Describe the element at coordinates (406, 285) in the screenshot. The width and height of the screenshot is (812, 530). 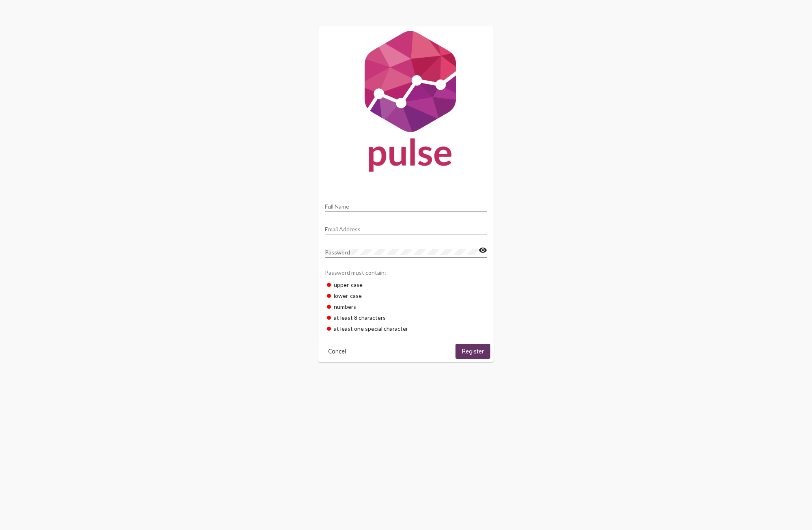
I see `div: upper-case` at that location.